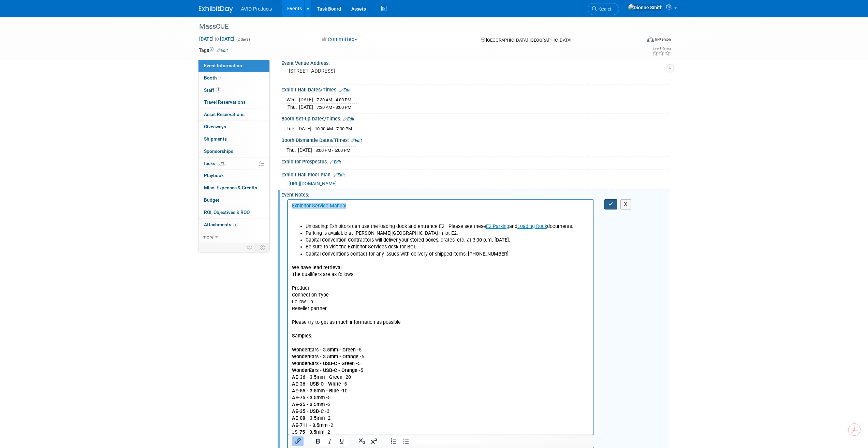 This screenshot has height=448, width=868. What do you see at coordinates (605, 9) in the screenshot?
I see `span: Search` at bounding box center [605, 9].